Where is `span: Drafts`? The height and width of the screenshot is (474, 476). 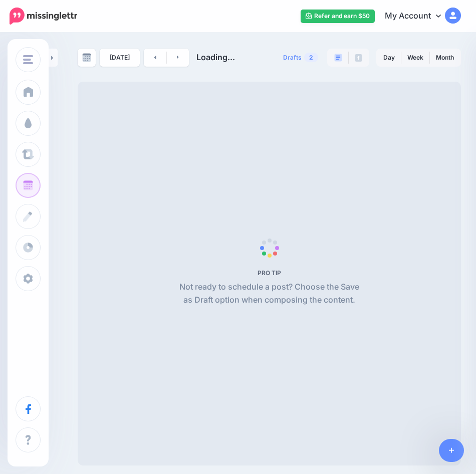 span: Drafts is located at coordinates (292, 58).